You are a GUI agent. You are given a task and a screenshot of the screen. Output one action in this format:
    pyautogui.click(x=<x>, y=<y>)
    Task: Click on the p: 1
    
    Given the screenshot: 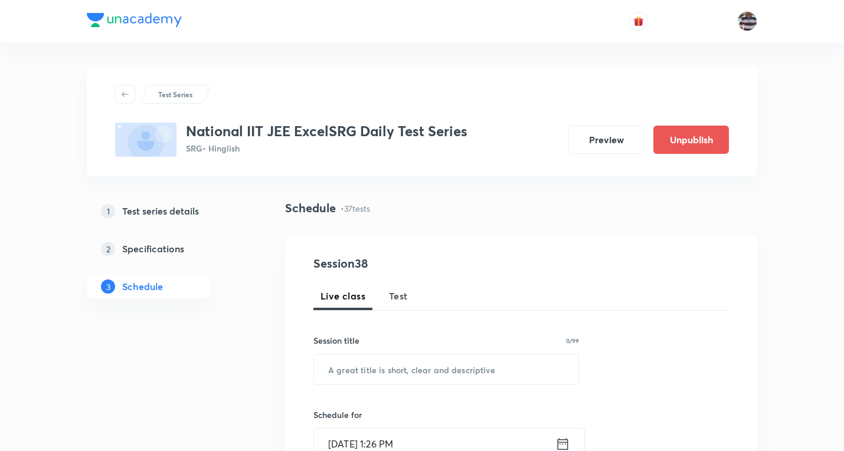 What is the action you would take?
    pyautogui.click(x=108, y=211)
    